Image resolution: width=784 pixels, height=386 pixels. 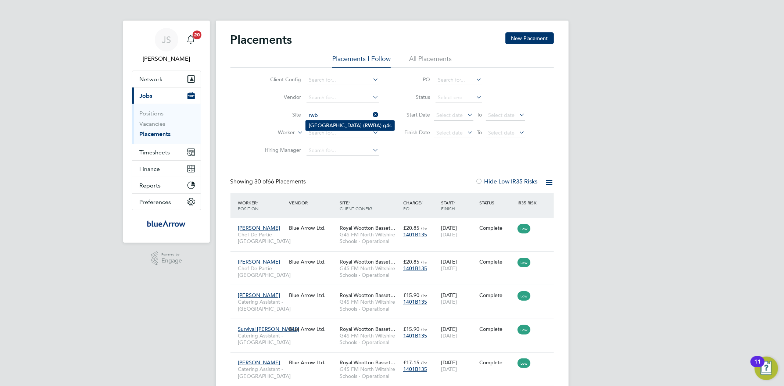 What do you see at coordinates (530, 38) in the screenshot?
I see `button: New Placement` at bounding box center [530, 38].